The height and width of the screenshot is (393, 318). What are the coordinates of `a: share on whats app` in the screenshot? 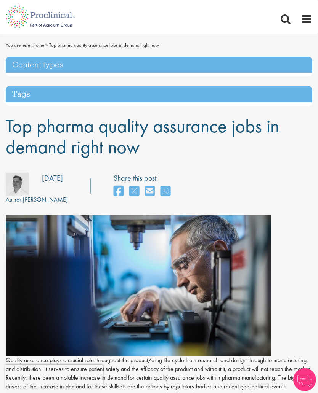 It's located at (165, 192).